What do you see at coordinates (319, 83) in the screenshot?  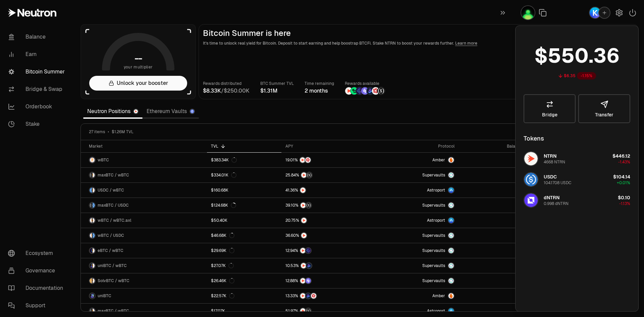 I see `p: Time remaining` at bounding box center [319, 83].